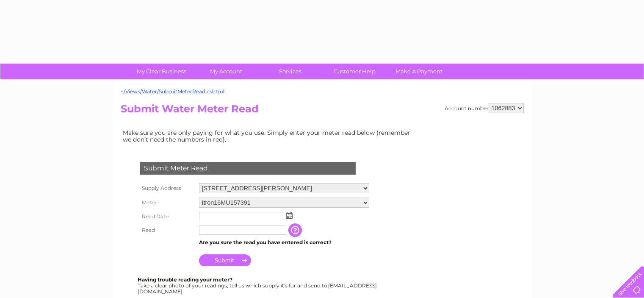  What do you see at coordinates (248, 169) in the screenshot?
I see `div: Submit Meter Read` at bounding box center [248, 169].